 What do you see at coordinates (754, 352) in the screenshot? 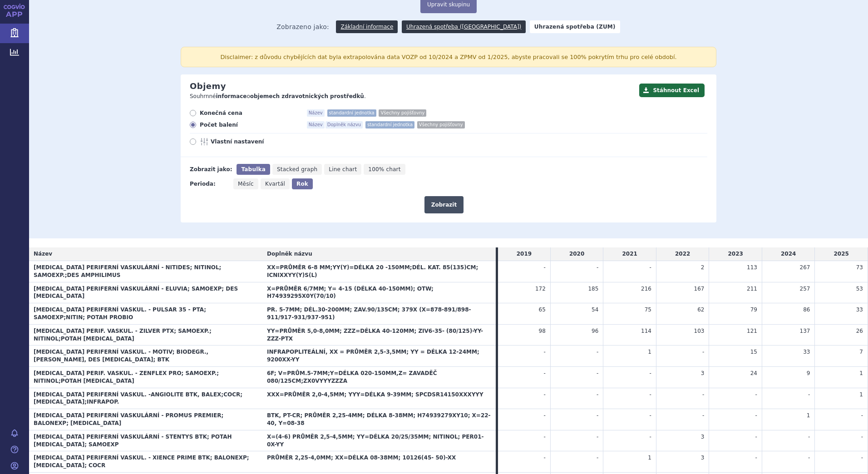
I see `span: 15` at bounding box center [754, 352].